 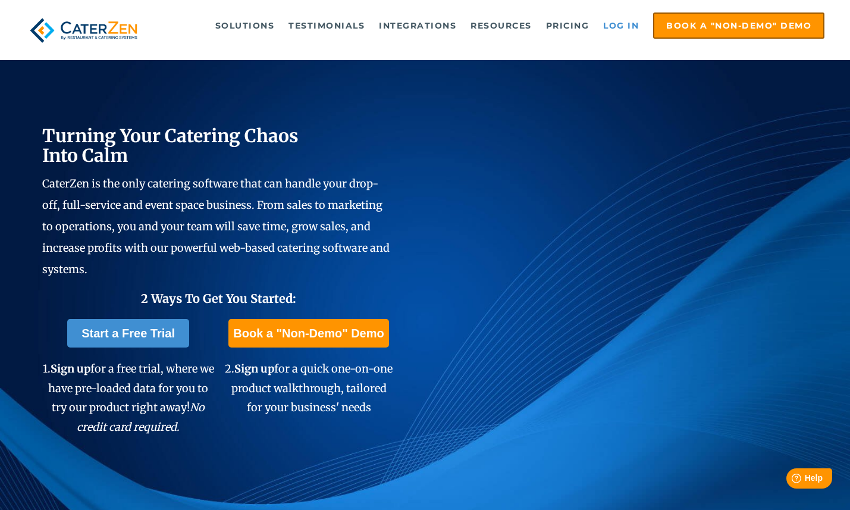 What do you see at coordinates (309, 388) in the screenshot?
I see `span: 2. for a quick one-on-one product walkthrough, tailored for your business' needs` at bounding box center [309, 388].